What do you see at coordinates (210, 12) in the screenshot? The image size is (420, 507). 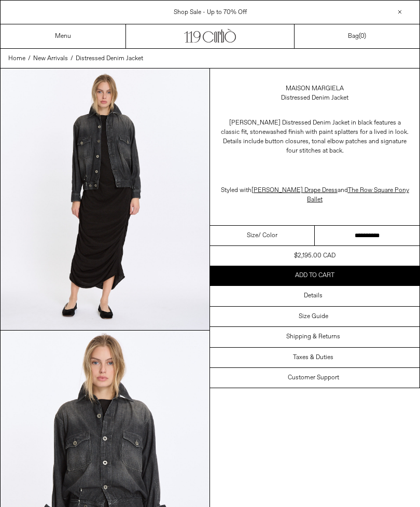 I see `a: Shop Sale - Up to 70% Off` at bounding box center [210, 12].